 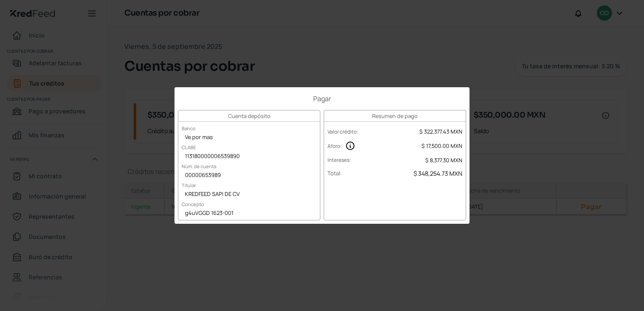 What do you see at coordinates (395, 116) in the screenshot?
I see `h3: Resumen de pago` at bounding box center [395, 116].